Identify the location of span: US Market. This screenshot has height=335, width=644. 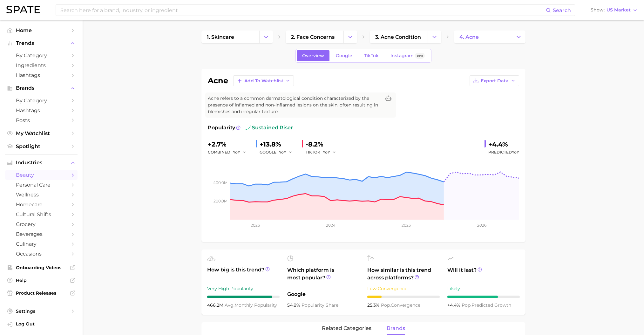
(619, 10).